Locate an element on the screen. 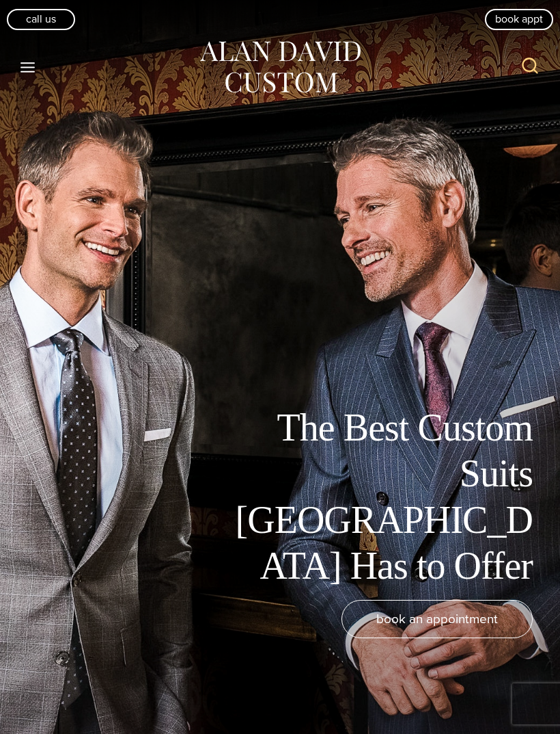 This screenshot has width=560, height=734. a: book appt is located at coordinates (519, 19).